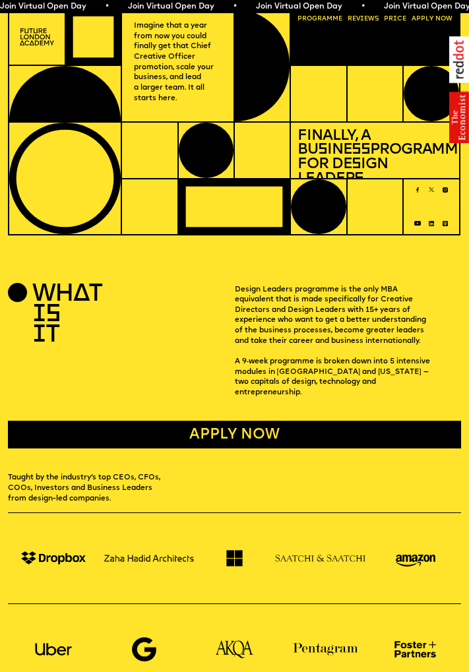 The image size is (469, 672). What do you see at coordinates (348, 342) in the screenshot?
I see `p: Design Leaders programme is the only MBA equivalent that is made specifically for Creative Direct...` at bounding box center [348, 342].